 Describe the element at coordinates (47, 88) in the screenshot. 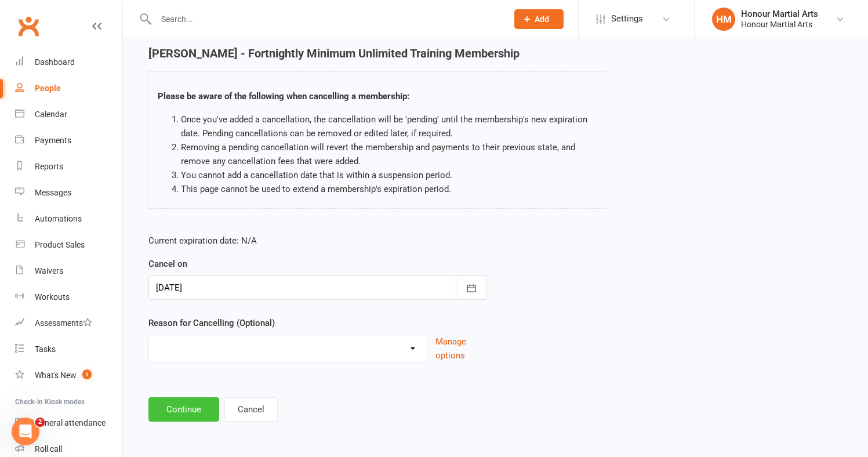

I see `div: People` at that location.